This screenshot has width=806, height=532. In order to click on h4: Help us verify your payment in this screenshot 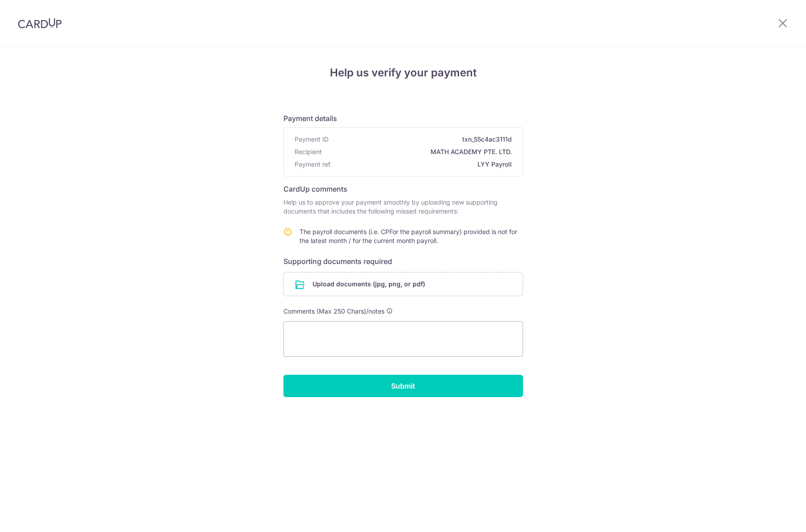, I will do `click(403, 73)`.